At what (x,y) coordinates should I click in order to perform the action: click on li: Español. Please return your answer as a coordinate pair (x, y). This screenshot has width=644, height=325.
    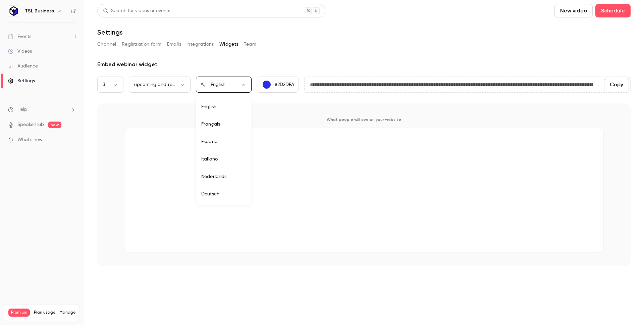
    Looking at the image, I should click on (224, 142).